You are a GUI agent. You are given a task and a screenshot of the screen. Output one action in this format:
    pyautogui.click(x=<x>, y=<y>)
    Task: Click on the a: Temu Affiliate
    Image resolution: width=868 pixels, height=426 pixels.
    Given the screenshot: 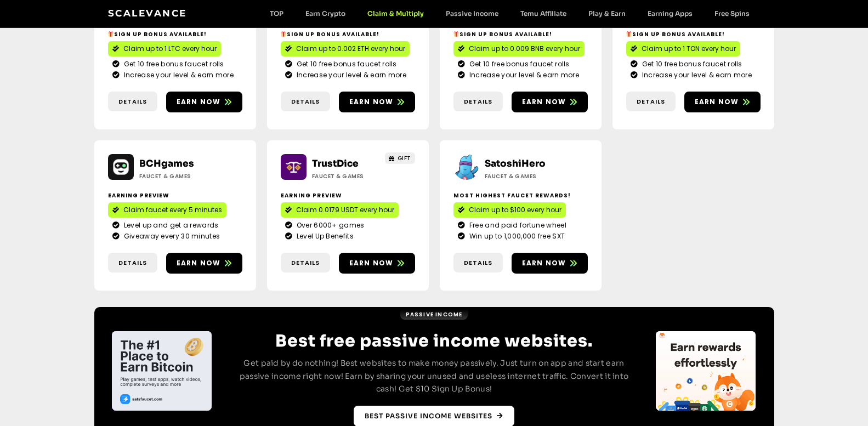 What is the action you would take?
    pyautogui.click(x=544, y=13)
    